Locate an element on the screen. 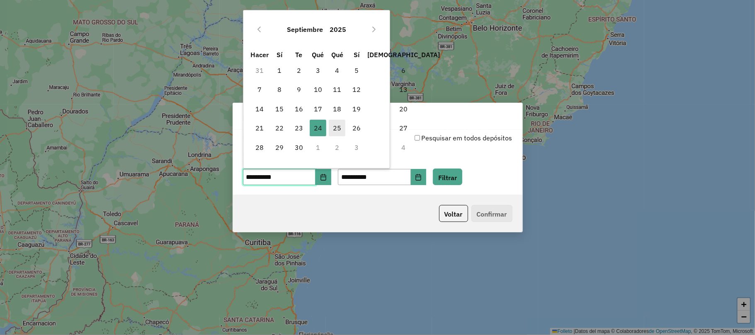  td: 6 is located at coordinates (403, 70).